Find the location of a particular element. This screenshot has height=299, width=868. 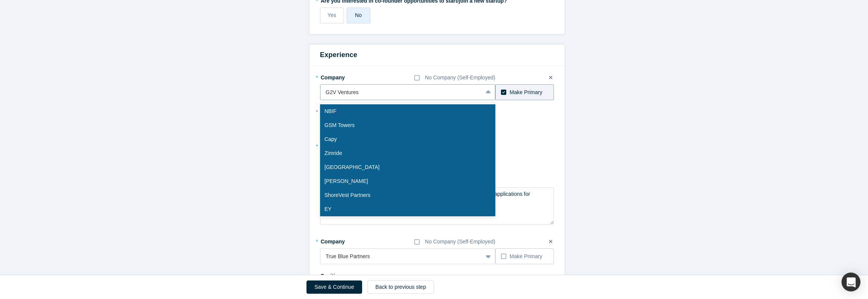

div: GSM Towers is located at coordinates (408, 125).